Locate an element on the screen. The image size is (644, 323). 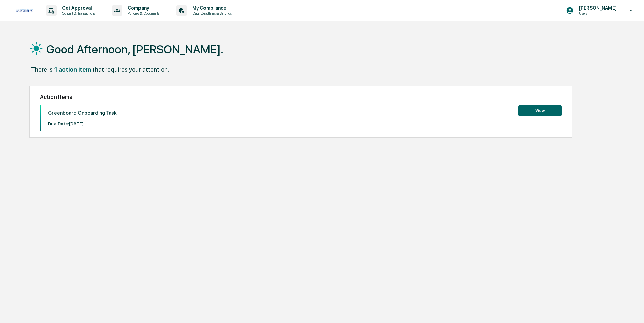
button: View is located at coordinates (540, 110).